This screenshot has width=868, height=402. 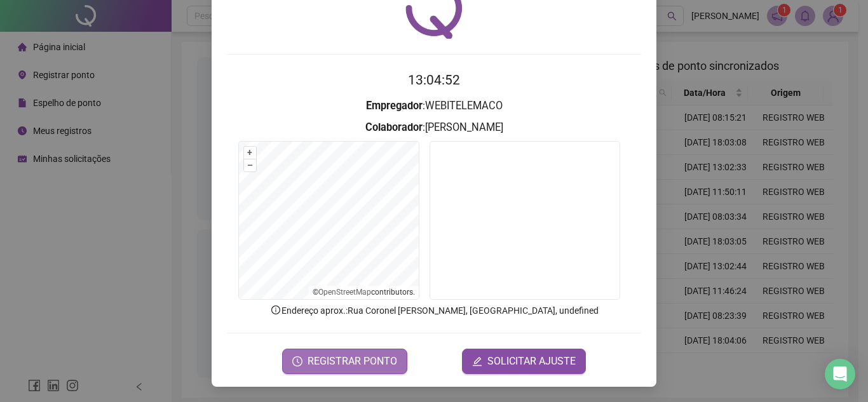 What do you see at coordinates (523, 361) in the screenshot?
I see `button: editSOLICITAR AJUSTE` at bounding box center [523, 361].